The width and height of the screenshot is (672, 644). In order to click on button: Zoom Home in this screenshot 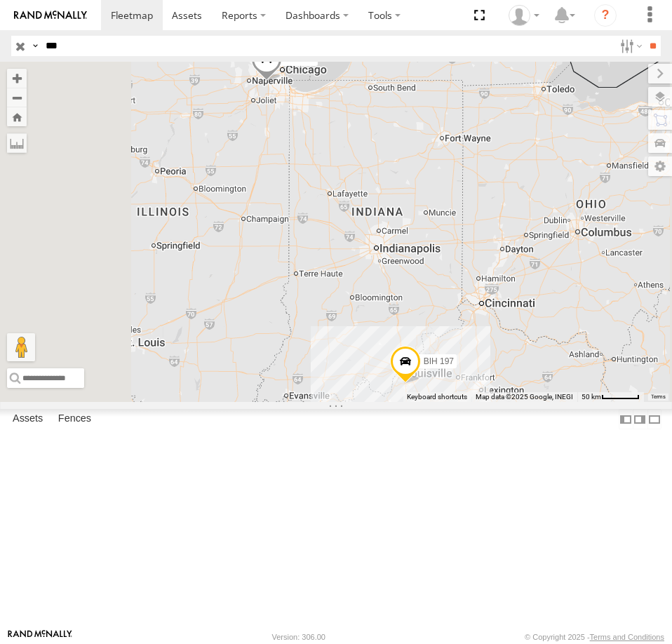, I will do `click(16, 116)`.